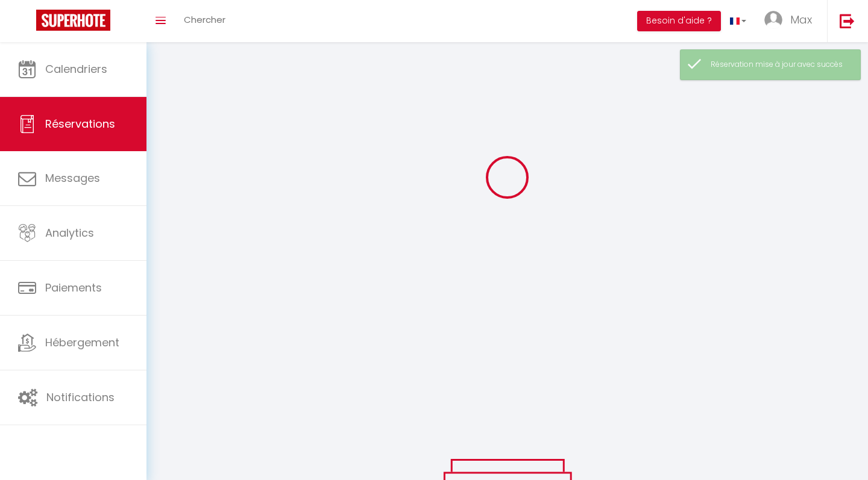 This screenshot has height=480, width=868. What do you see at coordinates (82, 342) in the screenshot?
I see `span: Hébergement` at bounding box center [82, 342].